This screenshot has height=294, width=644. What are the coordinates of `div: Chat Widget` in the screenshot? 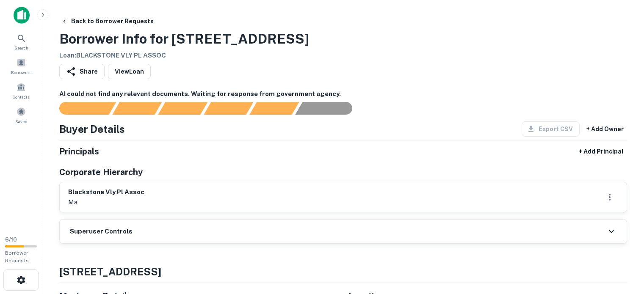 It's located at (623, 247).